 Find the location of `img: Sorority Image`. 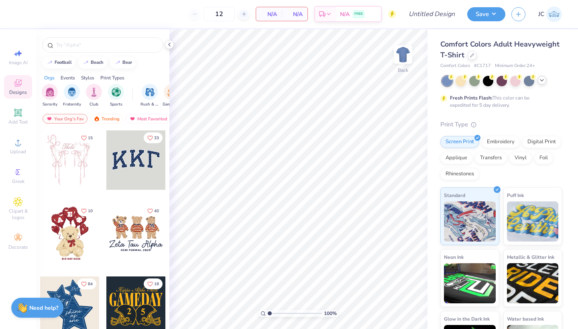

img: Sorority Image is located at coordinates (50, 92).